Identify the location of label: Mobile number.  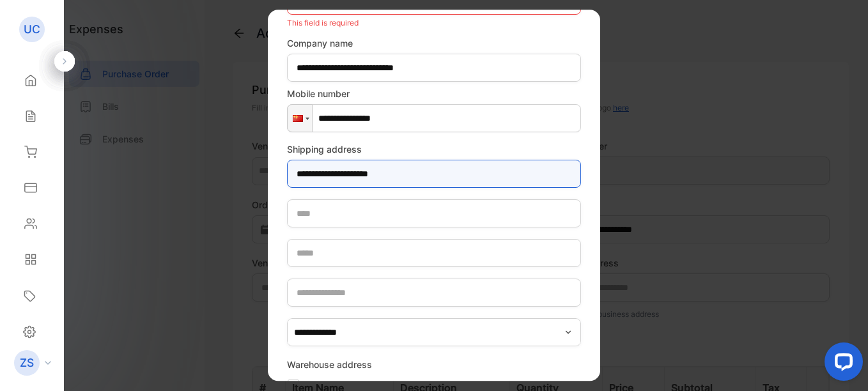
(434, 93).